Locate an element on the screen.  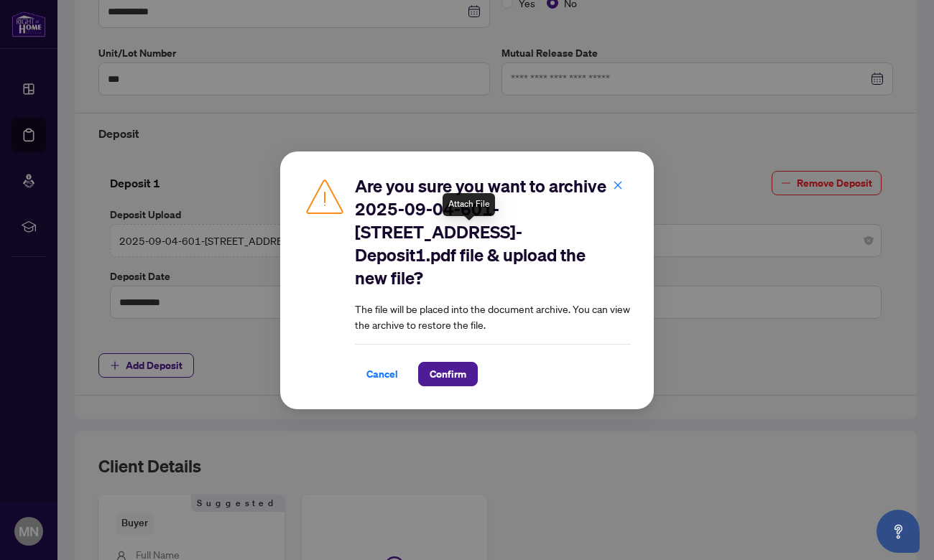
div: The file will be placed into the document archive. You can view the archive to restore the file. is located at coordinates (493, 280).